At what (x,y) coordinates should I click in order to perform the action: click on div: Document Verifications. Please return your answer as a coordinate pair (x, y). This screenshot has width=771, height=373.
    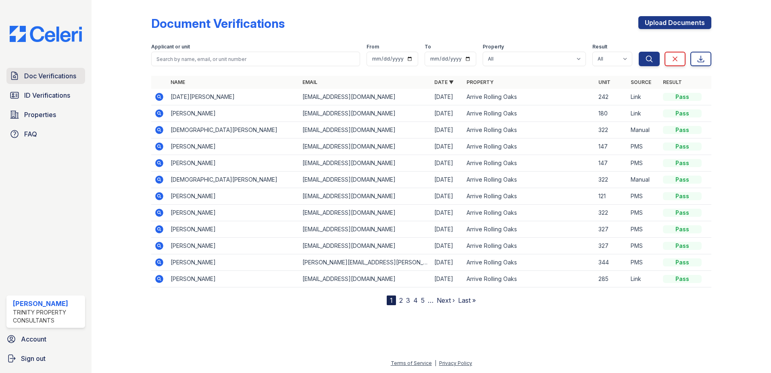
    Looking at the image, I should click on (218, 23).